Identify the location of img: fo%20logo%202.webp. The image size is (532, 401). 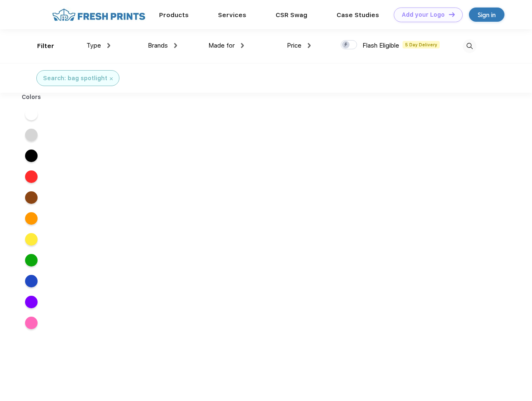
(98, 14).